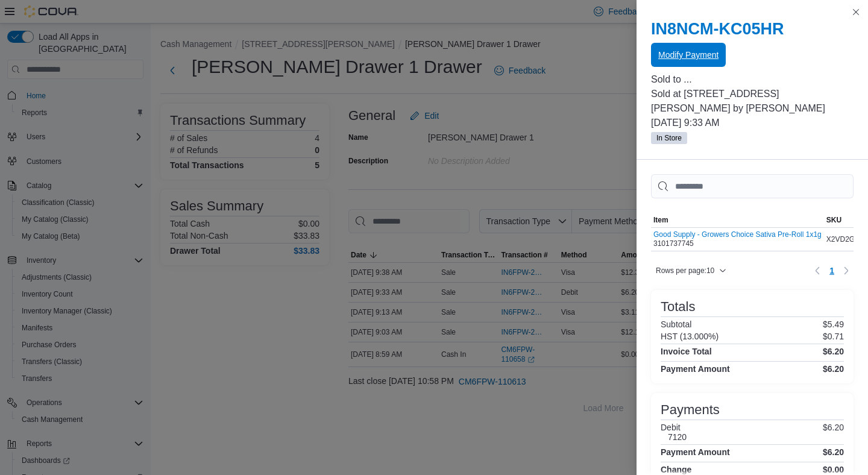 The width and height of the screenshot is (868, 475). Describe the element at coordinates (846, 239) in the screenshot. I see `span: X2VD2GRK` at that location.